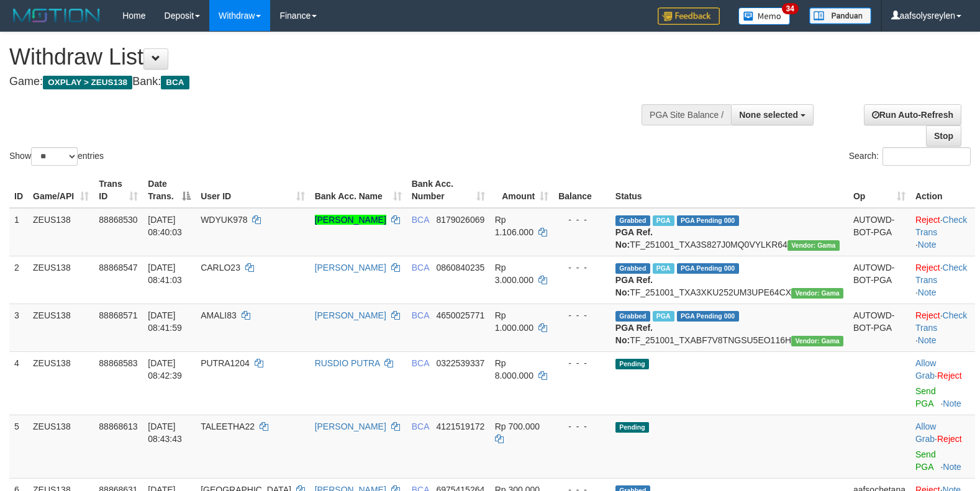 The width and height of the screenshot is (980, 491). I want to click on a: RUSDIO PUTRA, so click(347, 363).